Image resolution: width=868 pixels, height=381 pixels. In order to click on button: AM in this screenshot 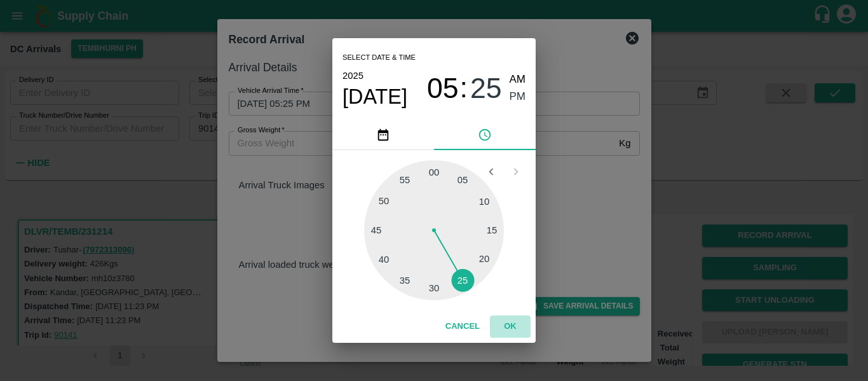, I will do `click(518, 79)`.